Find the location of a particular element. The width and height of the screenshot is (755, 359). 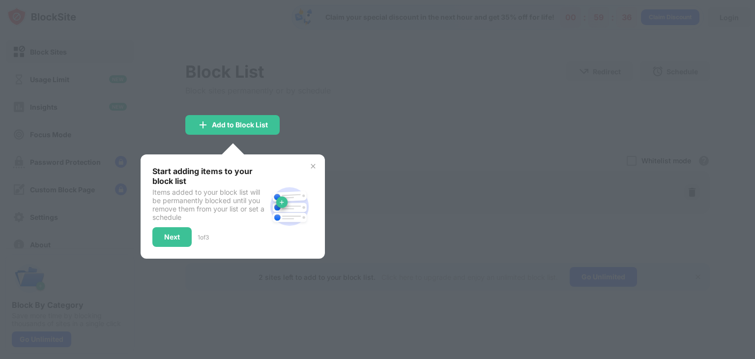

div: Items added to your block list will be permanently blocked until you remove them from your list o... is located at coordinates (209, 205).